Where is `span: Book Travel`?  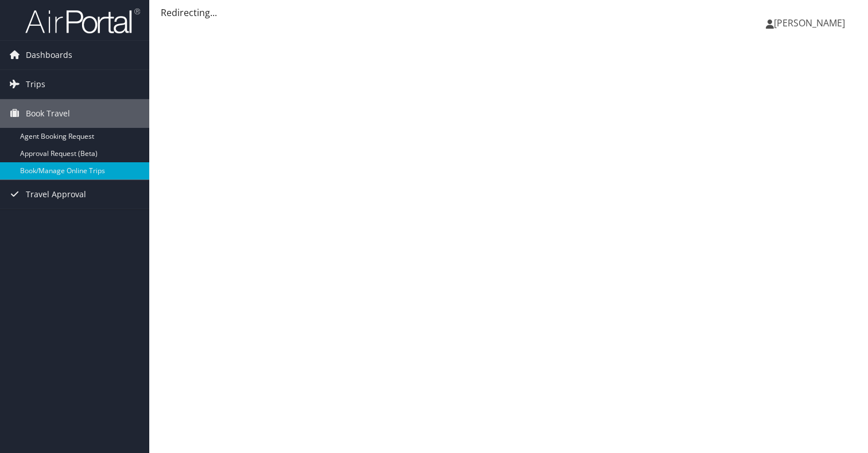
span: Book Travel is located at coordinates (48, 114).